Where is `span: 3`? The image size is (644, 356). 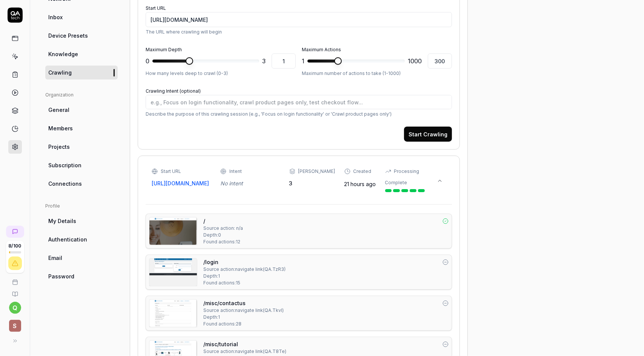
span: 3 is located at coordinates (264, 61).